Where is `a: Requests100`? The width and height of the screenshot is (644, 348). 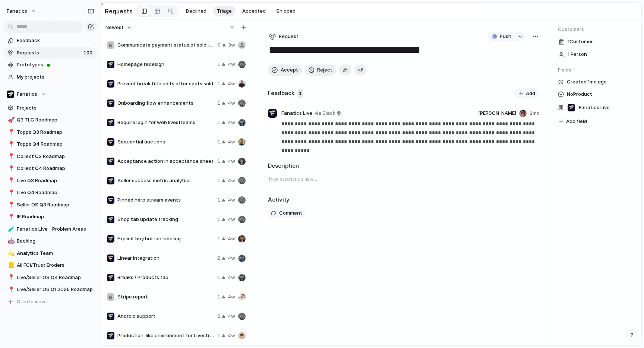
a: Requests100 is located at coordinates (50, 53).